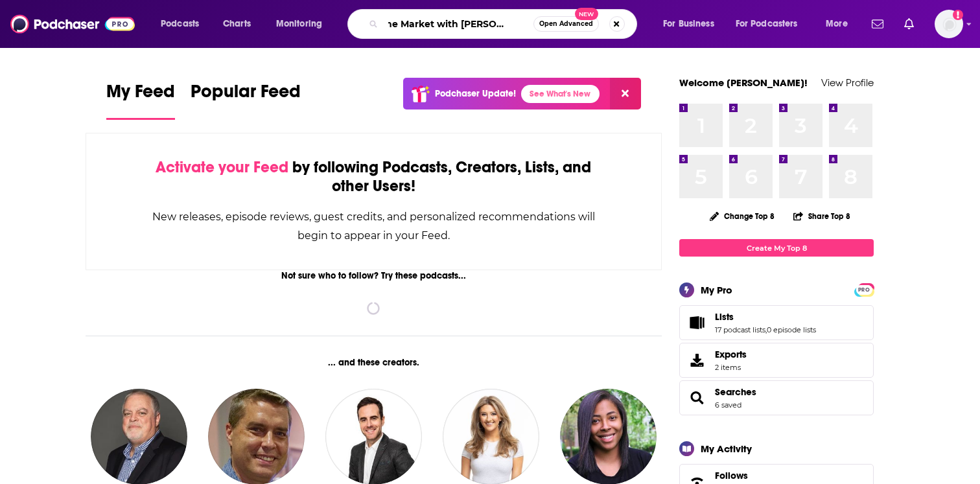  I want to click on span: Activate your Feed, so click(221, 167).